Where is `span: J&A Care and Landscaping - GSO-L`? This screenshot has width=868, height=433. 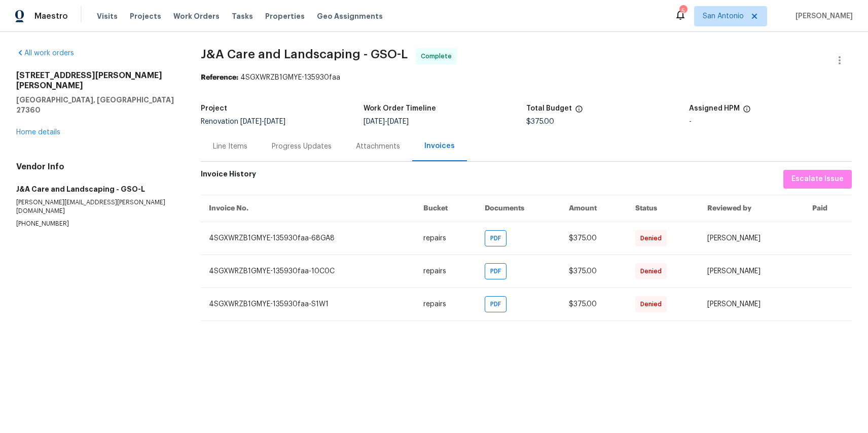 span: J&A Care and Landscaping - GSO-L is located at coordinates (304, 54).